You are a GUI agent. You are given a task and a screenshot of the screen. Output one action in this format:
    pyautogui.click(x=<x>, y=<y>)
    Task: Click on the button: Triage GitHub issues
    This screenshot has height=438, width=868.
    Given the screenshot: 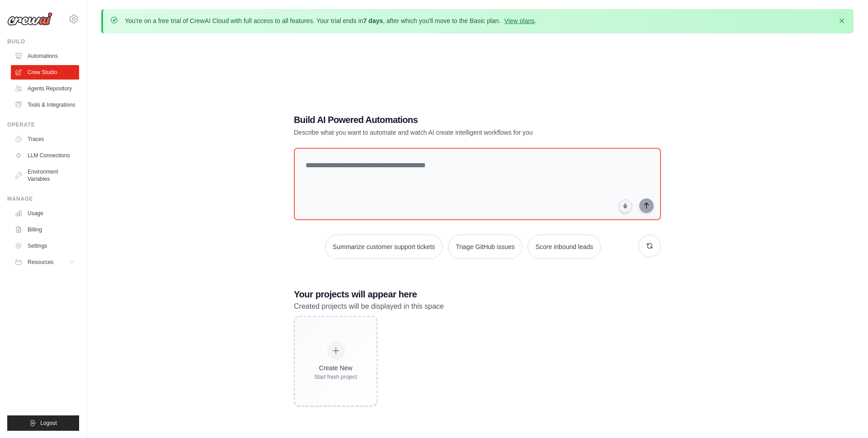 What is the action you would take?
    pyautogui.click(x=485, y=247)
    